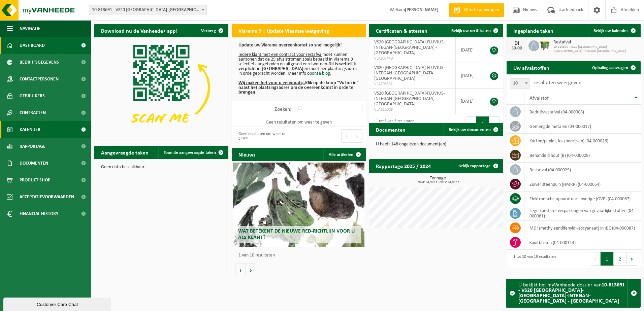 Image resolution: width=644 pixels, height=311 pixels. I want to click on td: Geen resultaten om weer te geven, so click(299, 122).